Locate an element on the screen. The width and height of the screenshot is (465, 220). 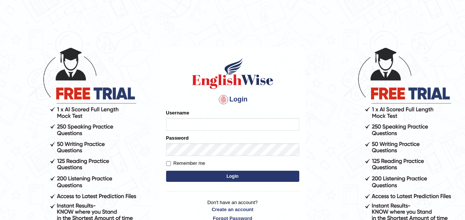
a: Create an account is located at coordinates (232, 209).